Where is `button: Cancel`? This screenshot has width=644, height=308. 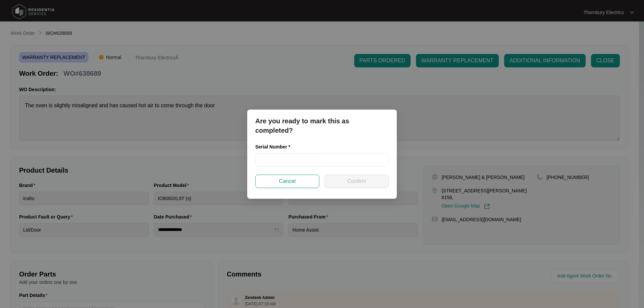 button: Cancel is located at coordinates (287, 181).